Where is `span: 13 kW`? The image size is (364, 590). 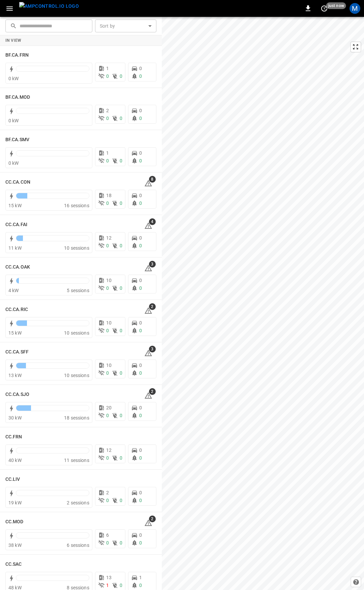 span: 13 kW is located at coordinates (15, 376).